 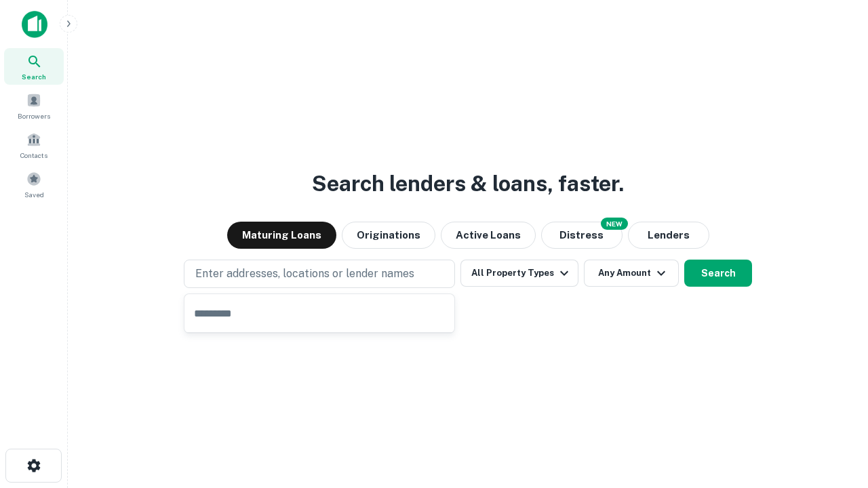 What do you see at coordinates (34, 77) in the screenshot?
I see `span: Search` at bounding box center [34, 77].